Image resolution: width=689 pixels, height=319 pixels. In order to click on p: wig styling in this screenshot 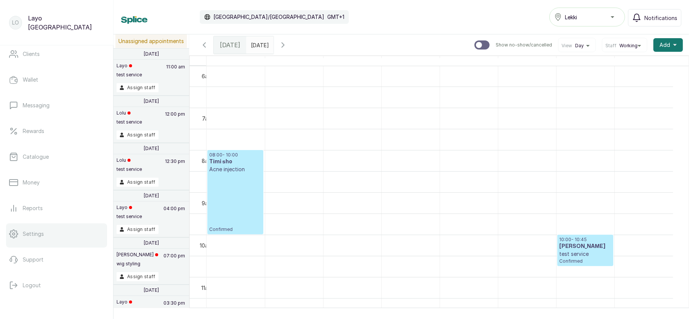, I will do `click(137, 264)`.